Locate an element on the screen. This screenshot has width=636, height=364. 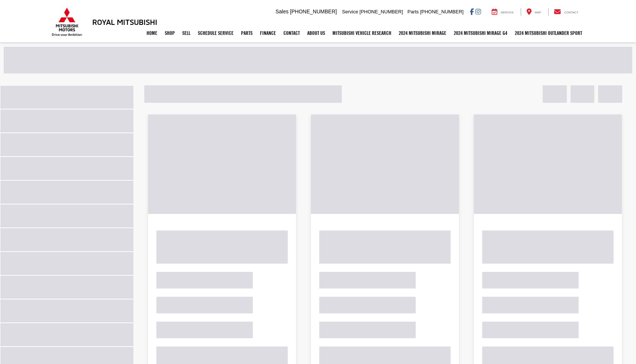
h3: Royal Mitsubishi is located at coordinates (124, 22).